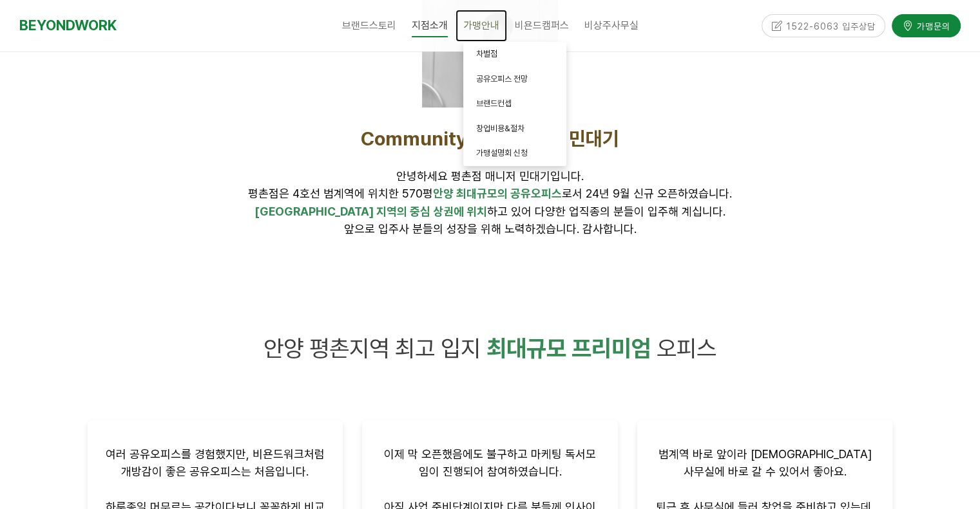 Image resolution: width=980 pixels, height=509 pixels. What do you see at coordinates (482, 26) in the screenshot?
I see `a: 가맹안내` at bounding box center [482, 26].